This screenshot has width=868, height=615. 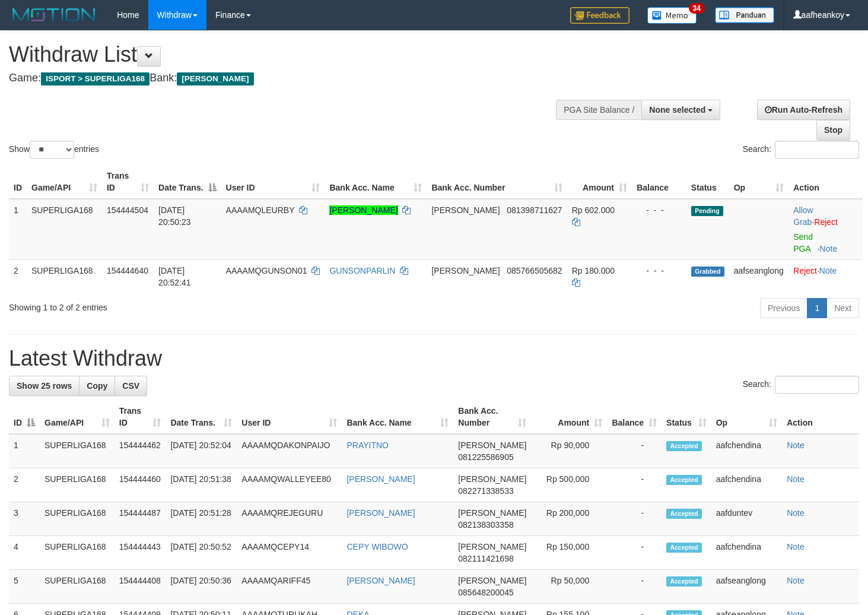 I want to click on th: Status: activate to sort column ascending, so click(x=686, y=417).